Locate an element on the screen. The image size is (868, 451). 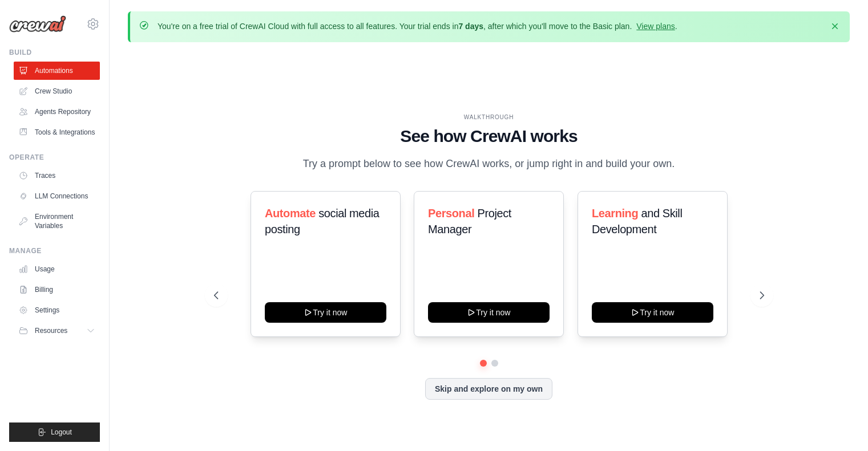
a: LLM Connections is located at coordinates (56, 196).